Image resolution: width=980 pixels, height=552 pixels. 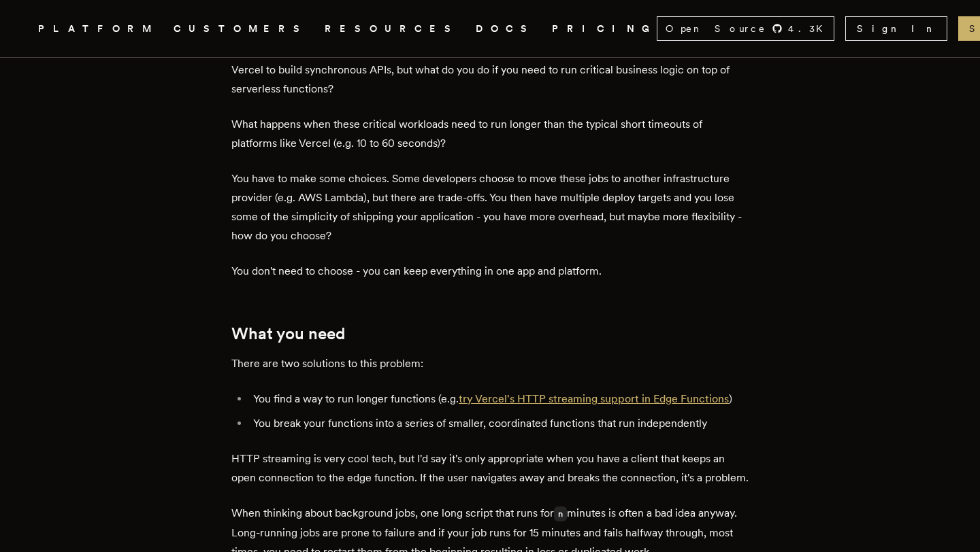 I want to click on button: PLATFORM, so click(x=97, y=29).